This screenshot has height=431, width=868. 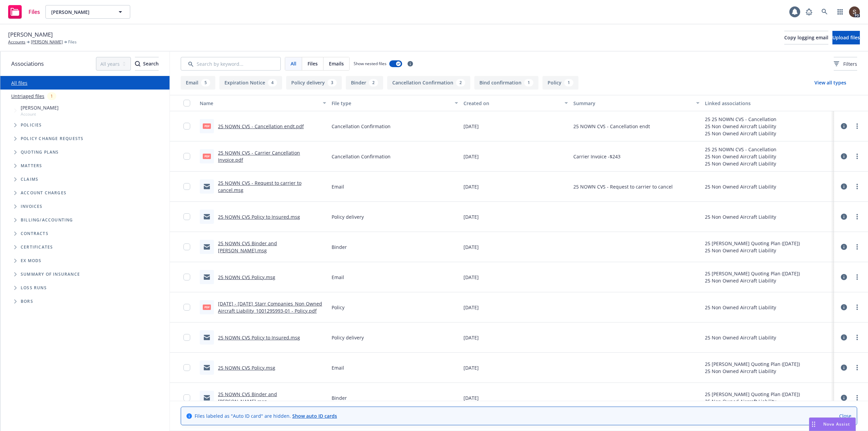 What do you see at coordinates (632, 103) in the screenshot?
I see `div: Summary` at bounding box center [632, 103].